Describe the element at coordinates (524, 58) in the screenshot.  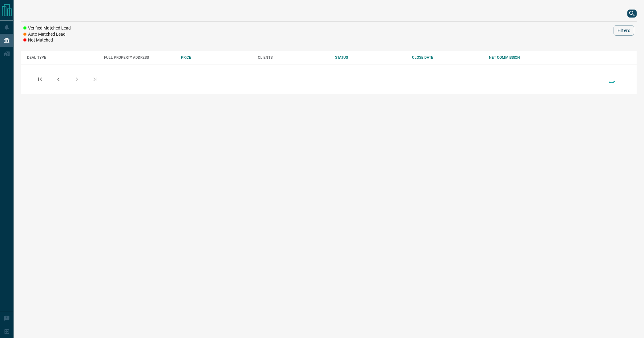
I see `div: NET COMMISSION` at that location.